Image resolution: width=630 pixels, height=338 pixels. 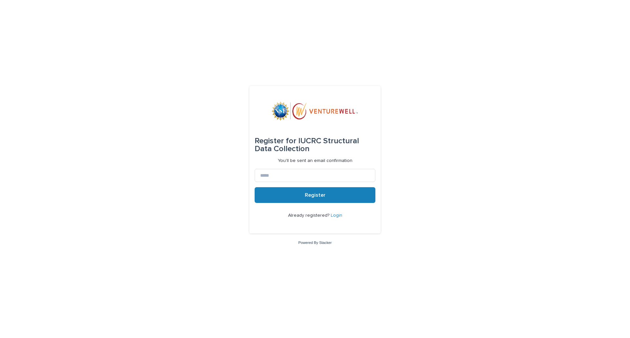 What do you see at coordinates (275, 141) in the screenshot?
I see `span: Register for` at bounding box center [275, 141].